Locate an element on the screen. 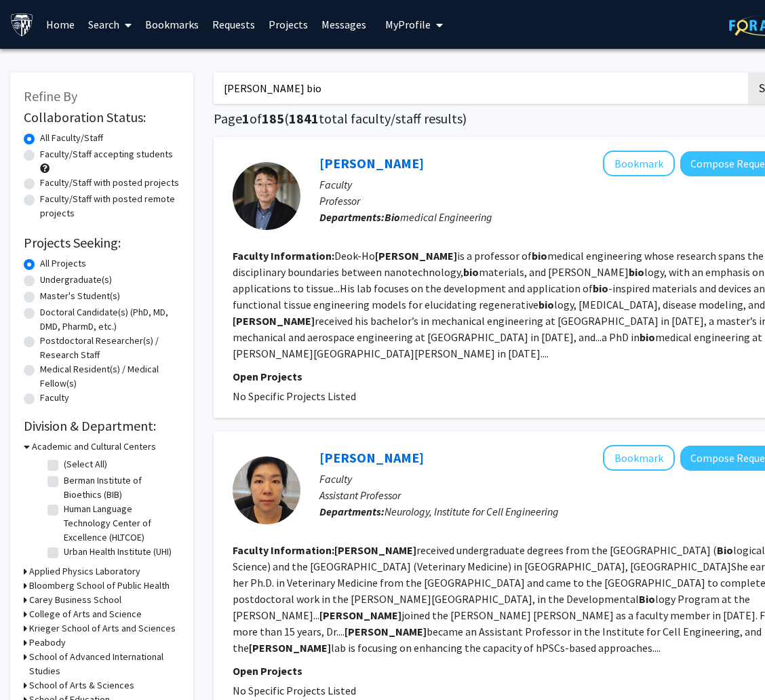  h3: School of Advanced International Studies is located at coordinates (104, 664).